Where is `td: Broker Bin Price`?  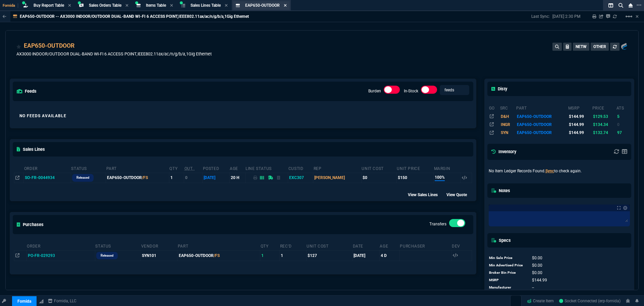
td: Broker Bin Price is located at coordinates (508, 273).